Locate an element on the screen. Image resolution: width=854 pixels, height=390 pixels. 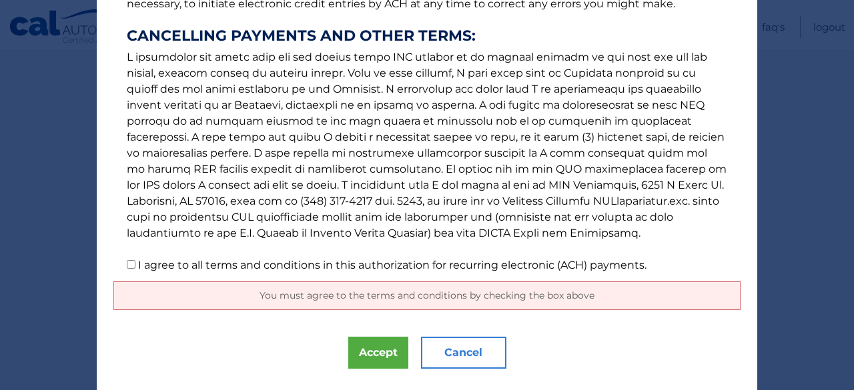
span: You must agree to the terms and conditions by checking the box above is located at coordinates (427, 295).